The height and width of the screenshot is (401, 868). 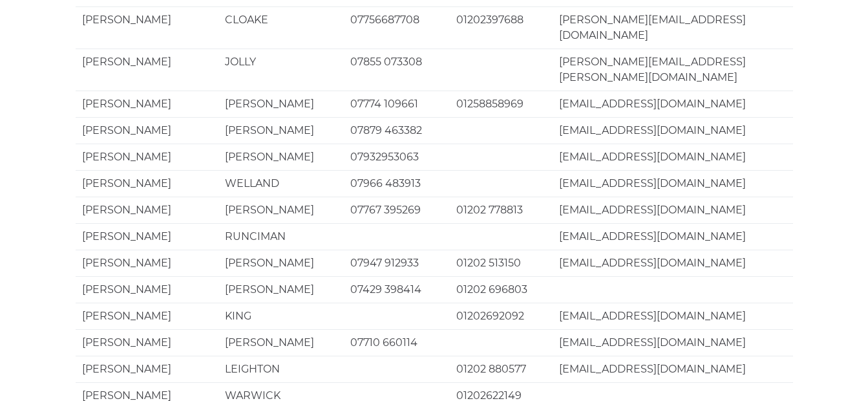 I want to click on td: LEIGHTON, so click(x=281, y=368).